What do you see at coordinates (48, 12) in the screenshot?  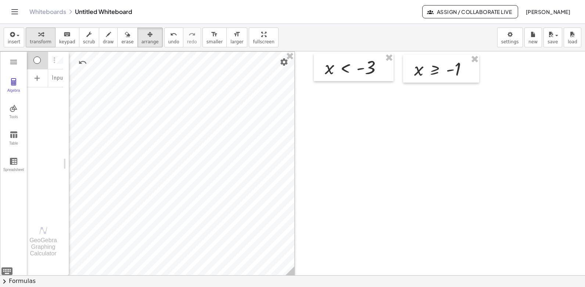 I see `a: Whiteboards` at bounding box center [48, 12].